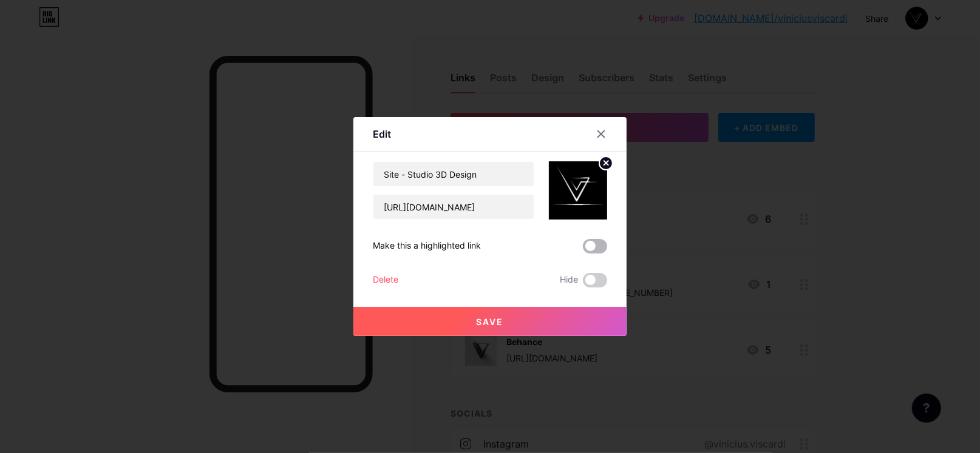 The width and height of the screenshot is (980, 453). I want to click on input: URL, so click(453, 207).